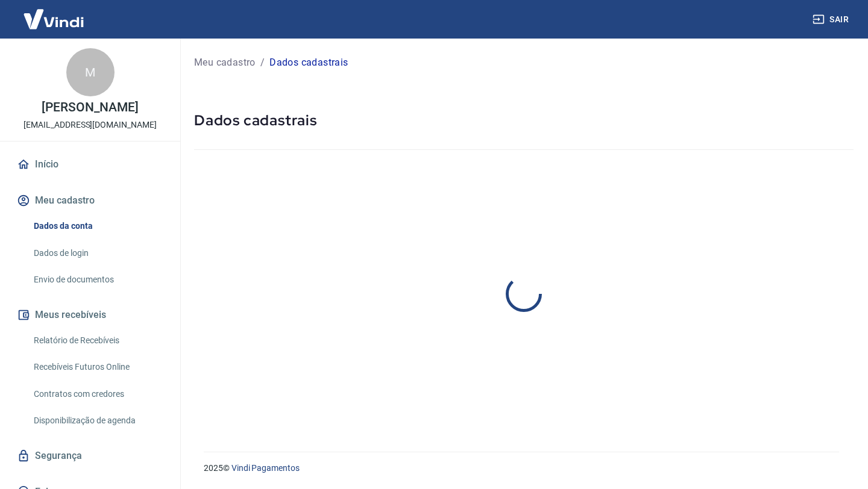  I want to click on p: Dados cadastrais, so click(309, 63).